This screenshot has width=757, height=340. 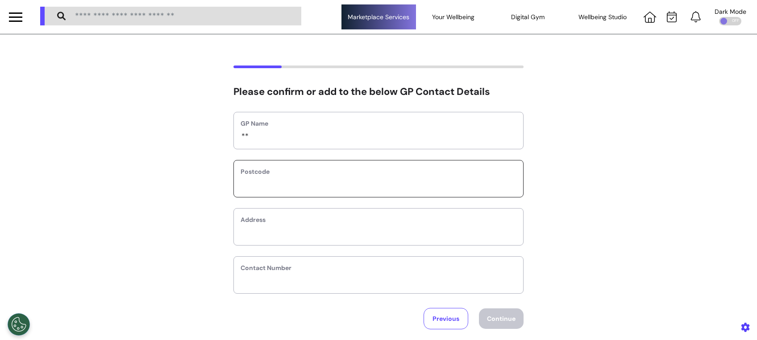 What do you see at coordinates (378, 17) in the screenshot?
I see `div: Marketplace Services` at bounding box center [378, 17].